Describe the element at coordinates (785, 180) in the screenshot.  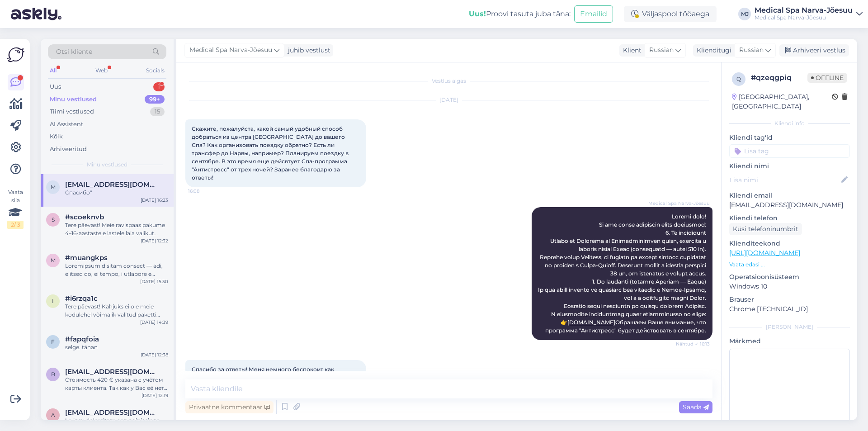
I see `input: Lisa nimi` at that location.